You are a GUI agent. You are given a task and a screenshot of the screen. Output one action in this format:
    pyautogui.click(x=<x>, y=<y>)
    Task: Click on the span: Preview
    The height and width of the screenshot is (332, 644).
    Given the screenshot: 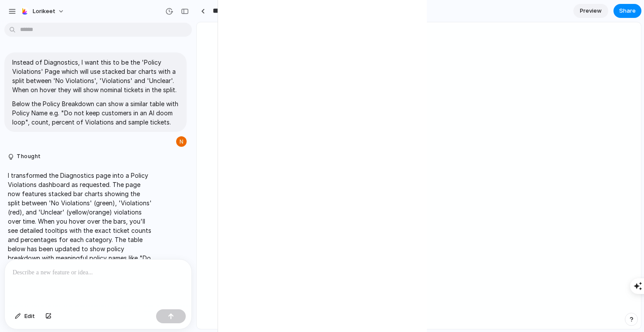 What is the action you would take?
    pyautogui.click(x=591, y=11)
    